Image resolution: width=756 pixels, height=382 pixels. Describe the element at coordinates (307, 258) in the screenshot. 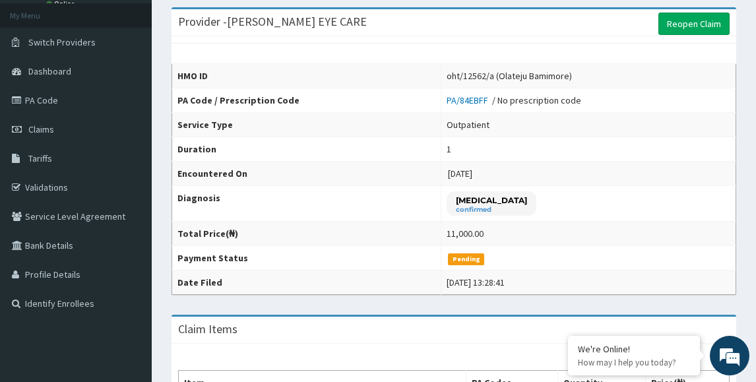

I see `th: Payment Status` at that location.